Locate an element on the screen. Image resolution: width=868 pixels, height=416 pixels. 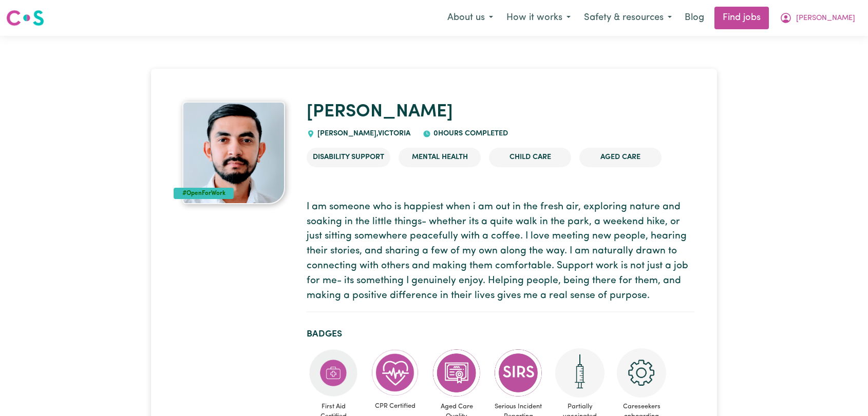
h2: Badges is located at coordinates (500, 334).